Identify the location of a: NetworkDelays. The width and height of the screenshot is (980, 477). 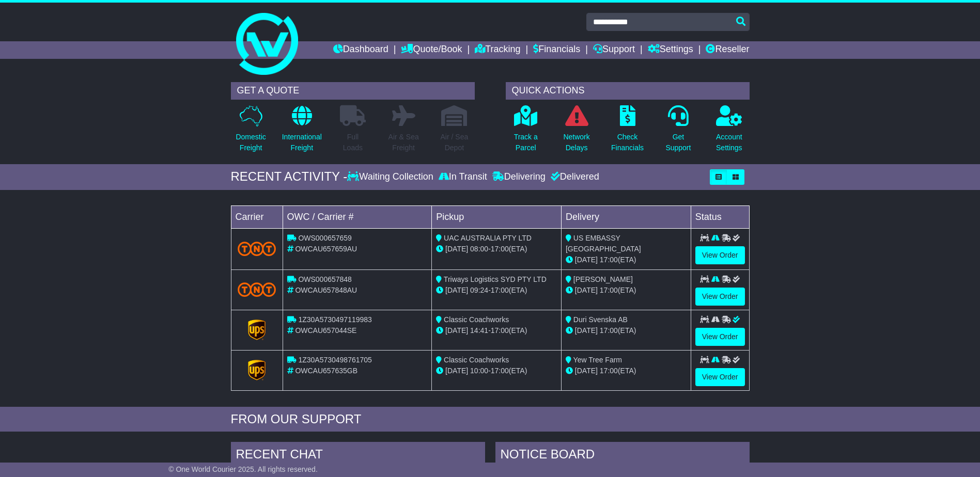
(577, 132).